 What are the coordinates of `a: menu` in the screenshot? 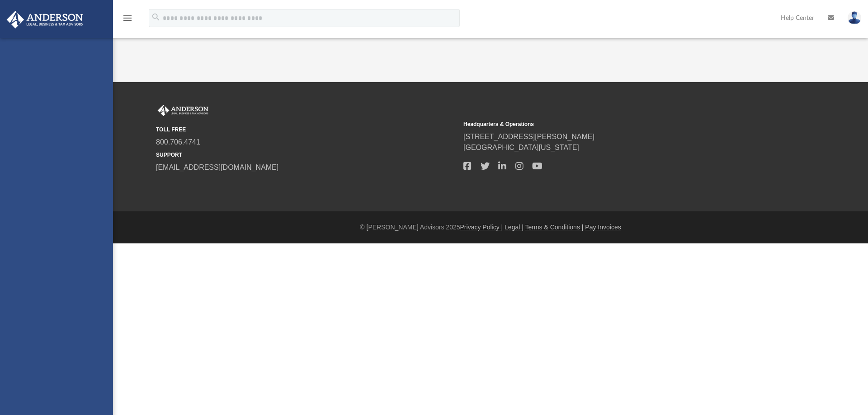 It's located at (127, 20).